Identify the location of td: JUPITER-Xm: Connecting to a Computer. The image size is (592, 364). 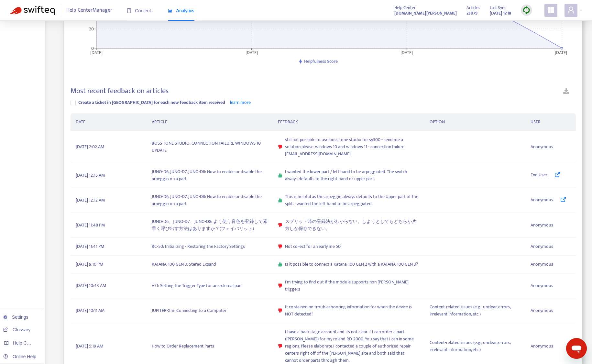
(210, 310).